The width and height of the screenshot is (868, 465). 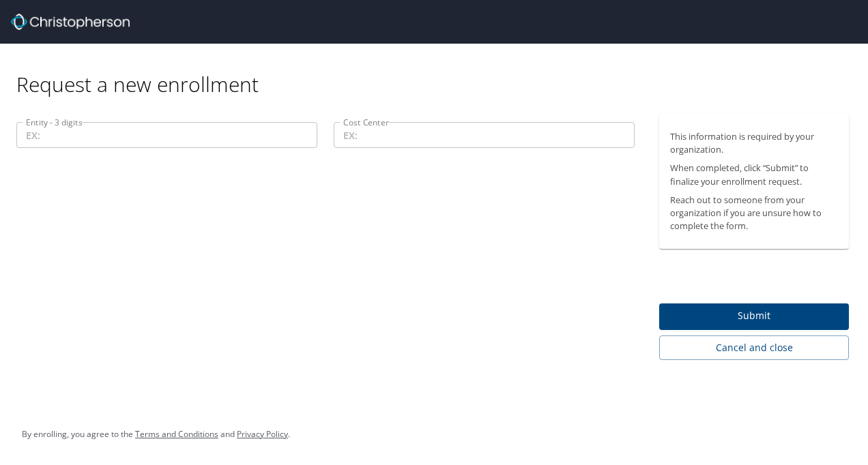 I want to click on div: Request a new enrollment, so click(x=438, y=70).